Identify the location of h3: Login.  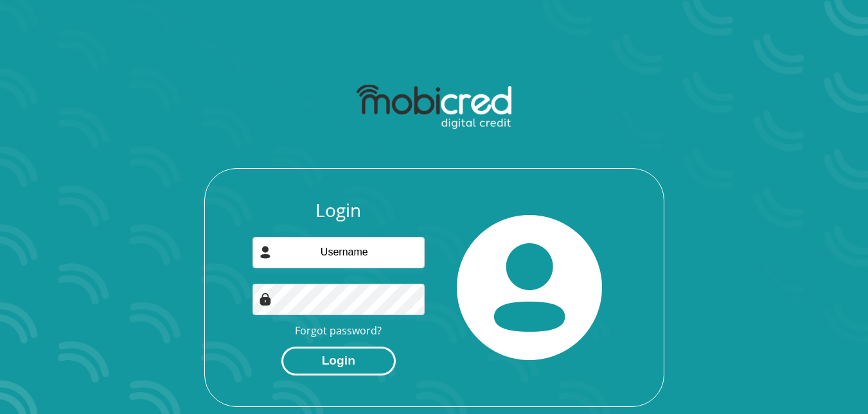
(339, 211).